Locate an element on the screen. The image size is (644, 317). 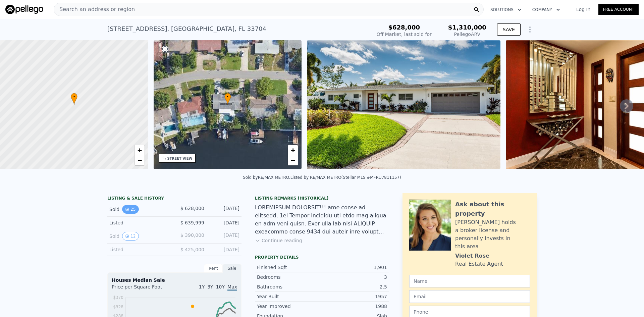
tspan: $328 is located at coordinates (118, 307).